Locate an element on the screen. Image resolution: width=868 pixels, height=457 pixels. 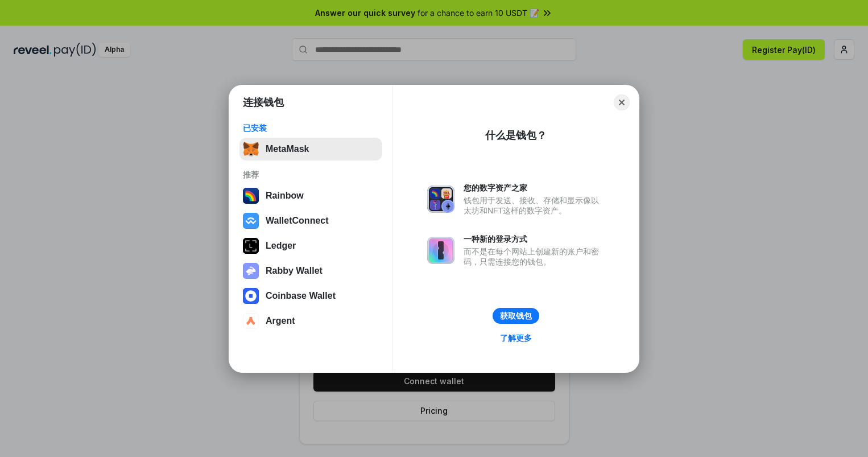
div: 您的数字资产之家 is located at coordinates (535, 187).